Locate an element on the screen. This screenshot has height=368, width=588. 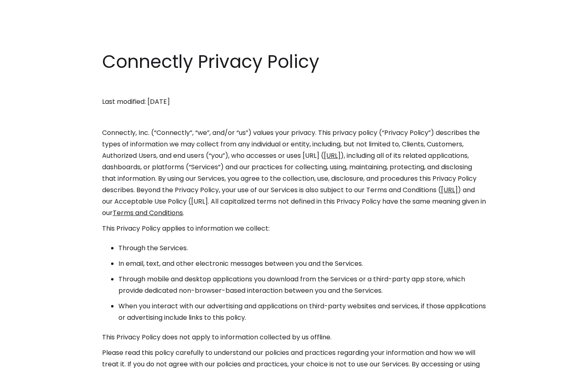
li: Through the Services. is located at coordinates (302, 248).